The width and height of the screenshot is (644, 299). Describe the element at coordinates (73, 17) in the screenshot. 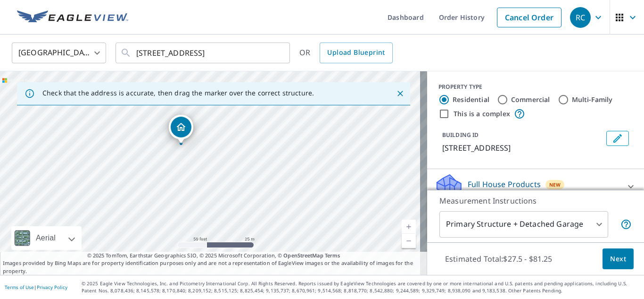

I see `img: EV Logo` at that location.